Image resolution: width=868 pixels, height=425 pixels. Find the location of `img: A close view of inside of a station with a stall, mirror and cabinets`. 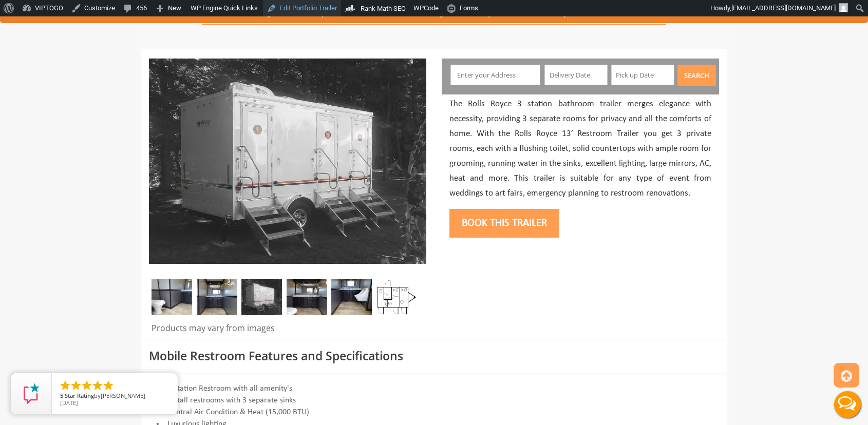

img: A close view of inside of a station with a stall, mirror and cabinets is located at coordinates (171, 297).